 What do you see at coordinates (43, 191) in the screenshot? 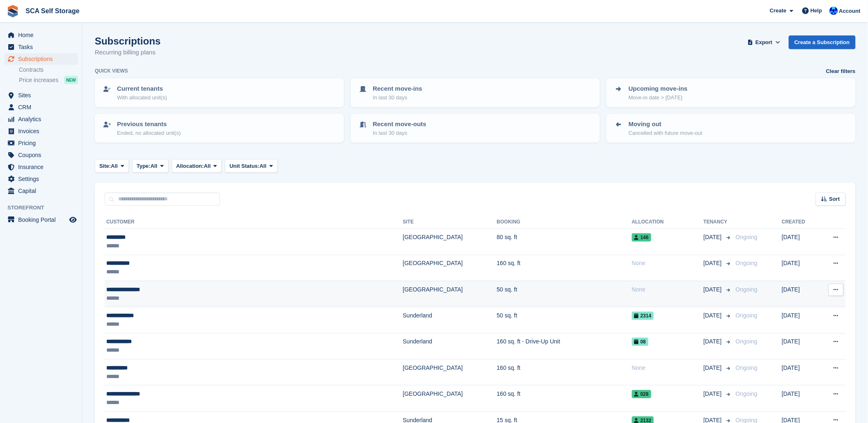
I see `span: Capital` at bounding box center [43, 191].